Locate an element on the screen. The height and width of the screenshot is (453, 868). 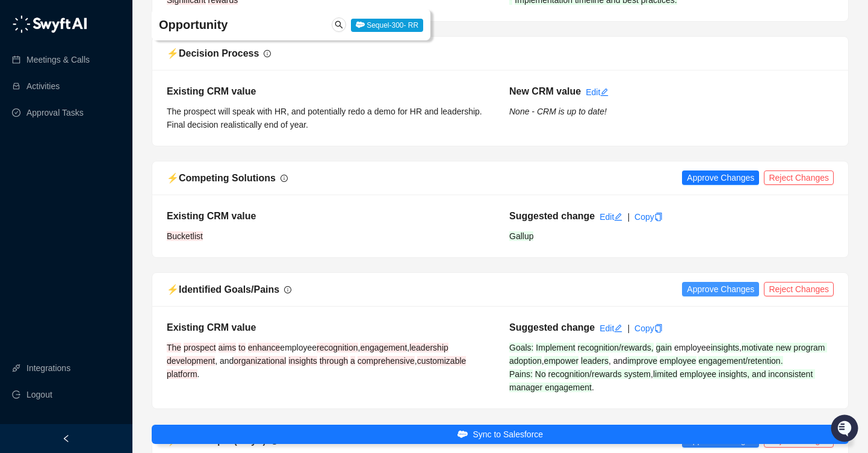
button: Start new chat is located at coordinates (212, 120).